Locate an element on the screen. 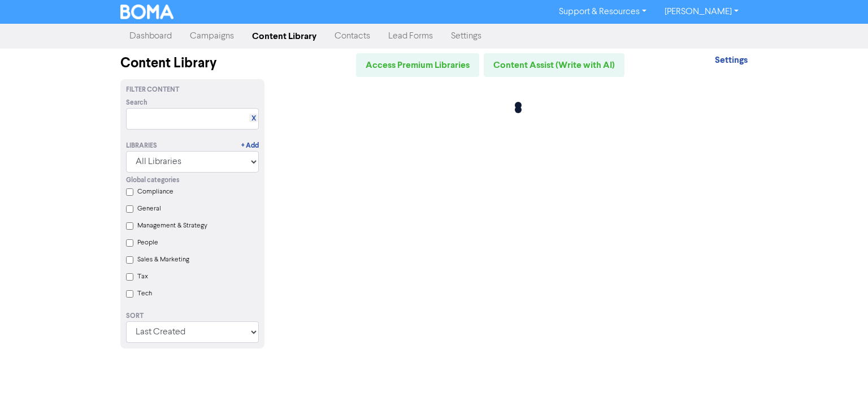 Image resolution: width=868 pixels, height=413 pixels. a: + Add is located at coordinates (250, 146).